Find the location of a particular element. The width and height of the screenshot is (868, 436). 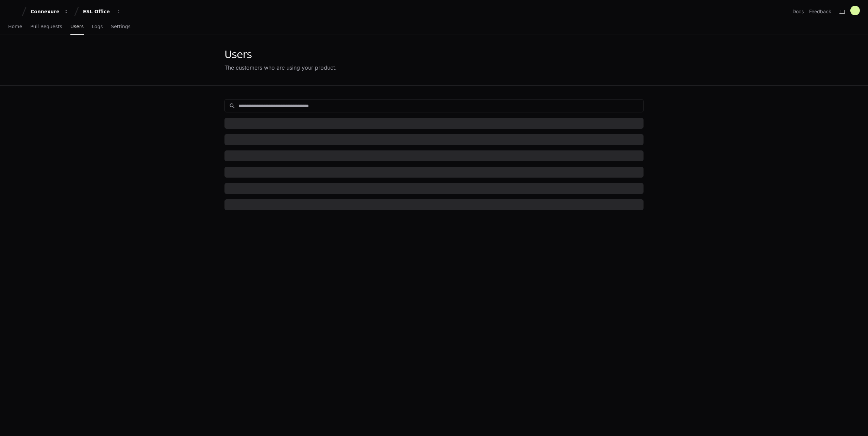

div: ESL Office is located at coordinates (98, 12).